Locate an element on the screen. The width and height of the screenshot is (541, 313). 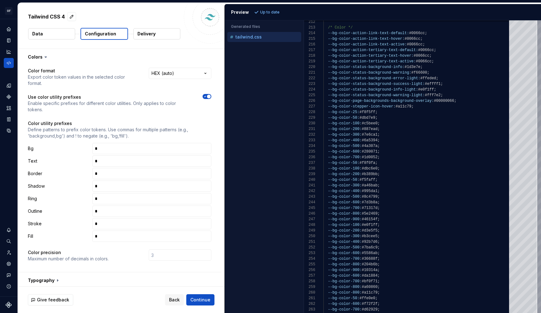
p: Use color utility prefixes is located at coordinates (110, 97).